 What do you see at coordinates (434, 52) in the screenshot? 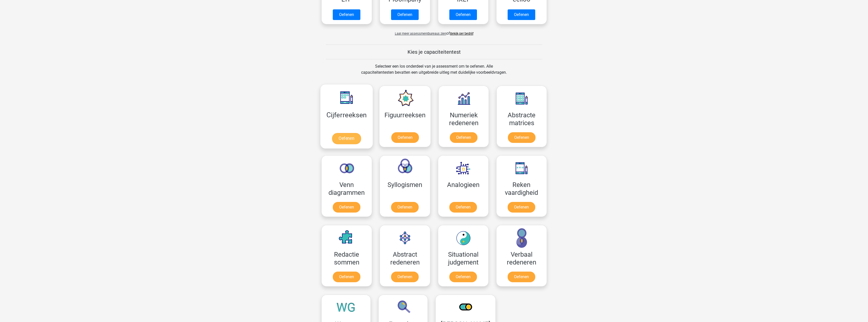
I see `h5: Kies je capaciteitentest` at bounding box center [434, 52].